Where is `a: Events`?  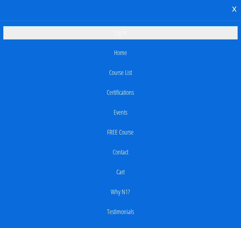
a: Events is located at coordinates (120, 112).